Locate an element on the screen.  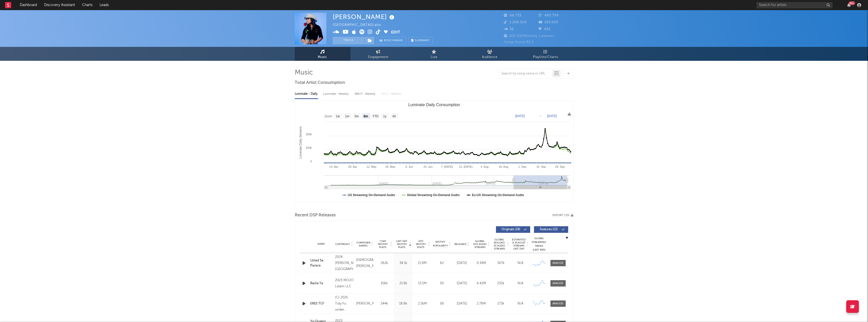
div: 58 is located at coordinates (442, 304).